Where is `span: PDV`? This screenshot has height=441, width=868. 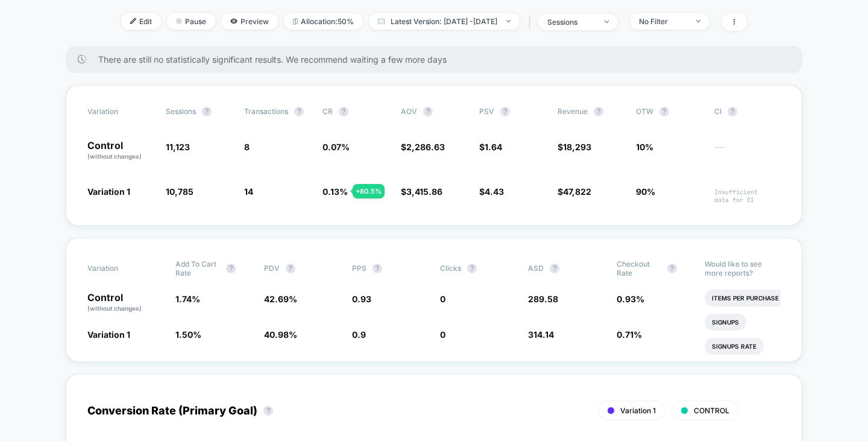
span: PDV is located at coordinates (272, 268).